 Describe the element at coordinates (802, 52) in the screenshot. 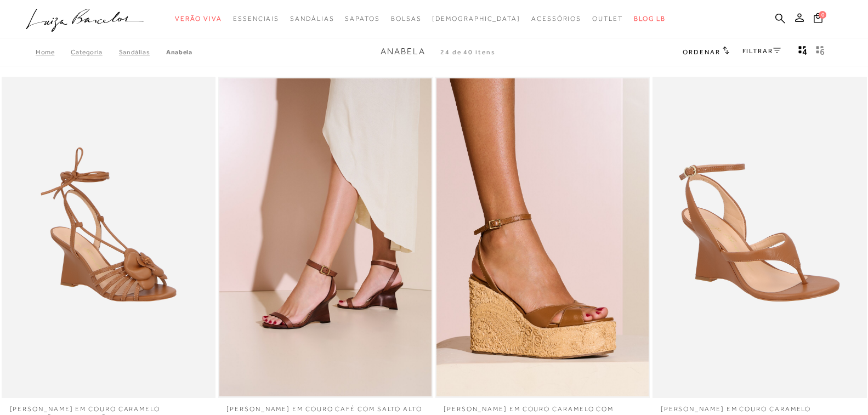

I see `button: Mostrar 4 produtos por linha` at that location.